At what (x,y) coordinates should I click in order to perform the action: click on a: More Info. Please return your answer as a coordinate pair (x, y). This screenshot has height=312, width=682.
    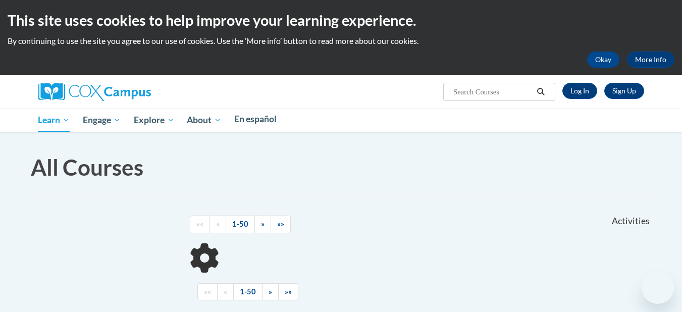
    Looking at the image, I should click on (650, 60).